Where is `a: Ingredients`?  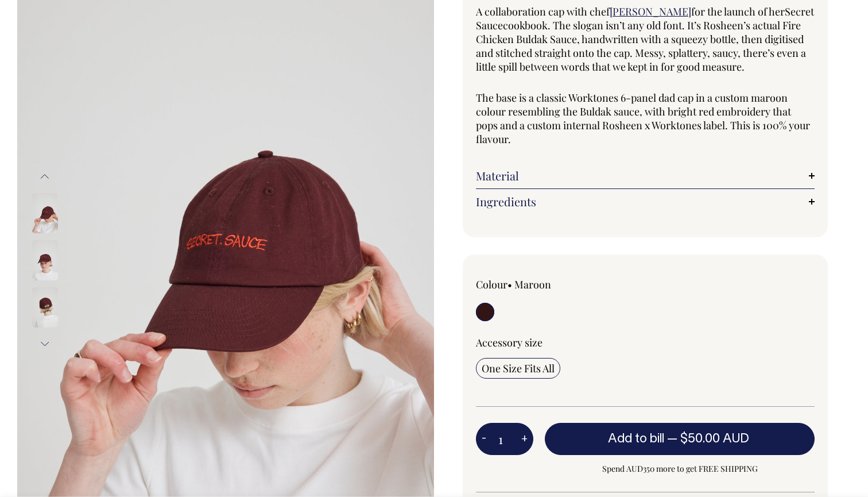
a: Ingredients is located at coordinates (645, 202).